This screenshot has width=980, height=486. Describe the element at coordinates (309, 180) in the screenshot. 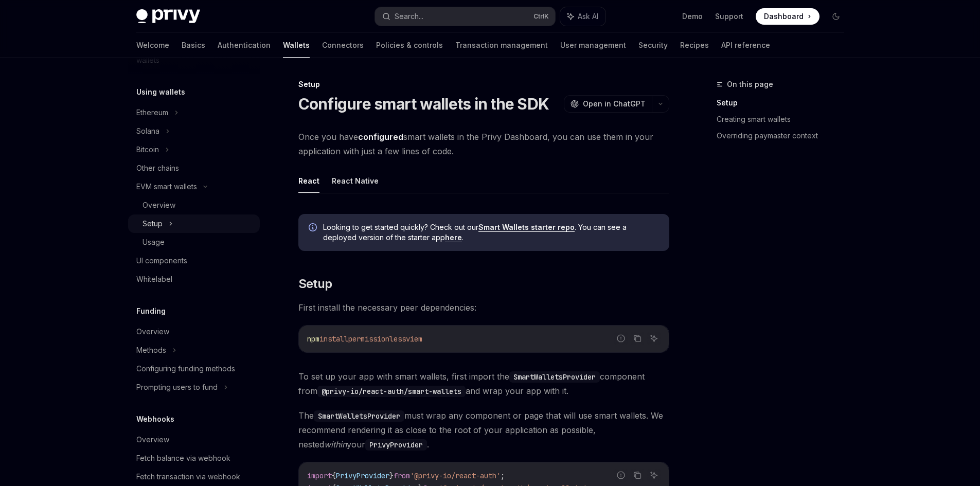

I see `button: React` at that location.